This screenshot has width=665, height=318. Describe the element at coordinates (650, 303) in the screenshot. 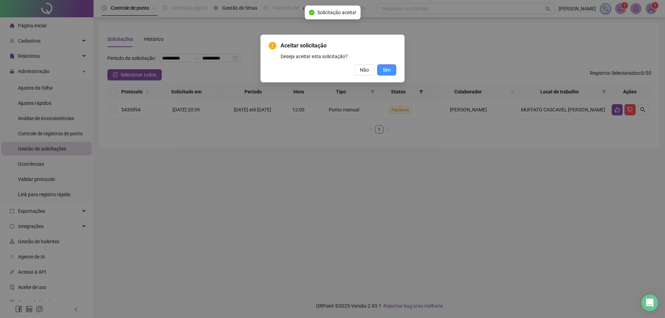

I see `div: Open Intercom Messenger` at that location.